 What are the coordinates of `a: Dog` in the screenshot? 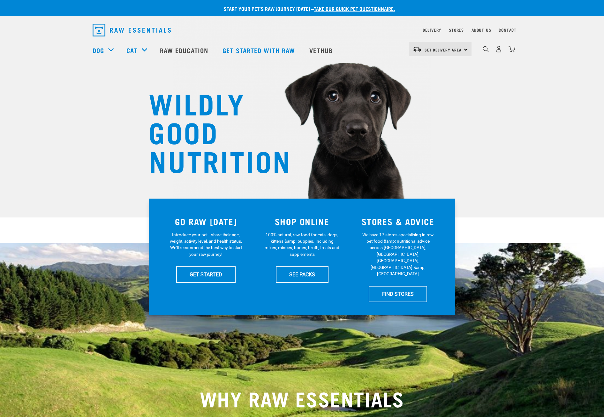 It's located at (98, 50).